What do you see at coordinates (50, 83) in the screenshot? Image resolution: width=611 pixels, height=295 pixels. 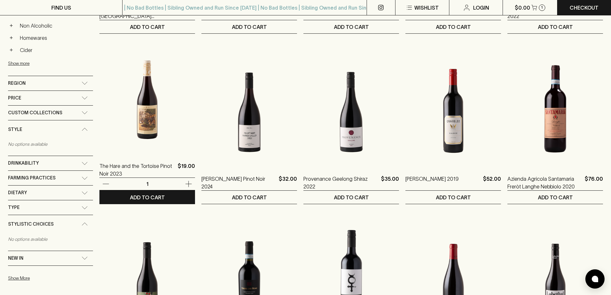 I see `div: Region` at bounding box center [50, 83].